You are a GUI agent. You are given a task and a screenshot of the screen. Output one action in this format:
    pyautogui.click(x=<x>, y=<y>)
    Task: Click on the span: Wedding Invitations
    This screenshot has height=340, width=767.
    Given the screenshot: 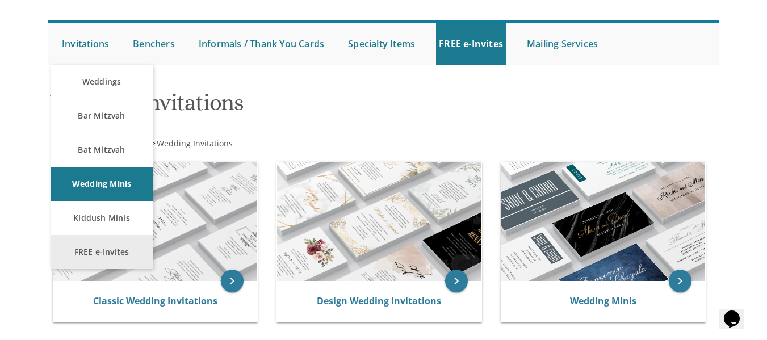 What is the action you would take?
    pyautogui.click(x=195, y=143)
    